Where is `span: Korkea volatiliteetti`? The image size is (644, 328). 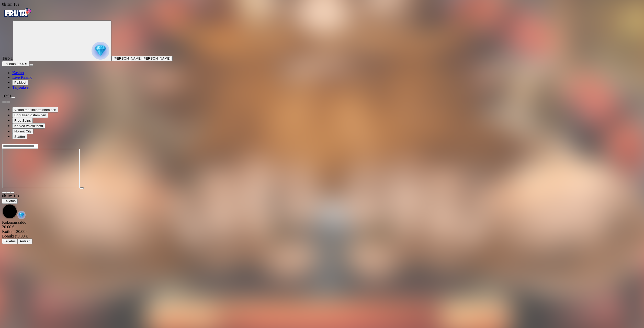
span: Korkea volatiliteetti is located at coordinates (29, 126).